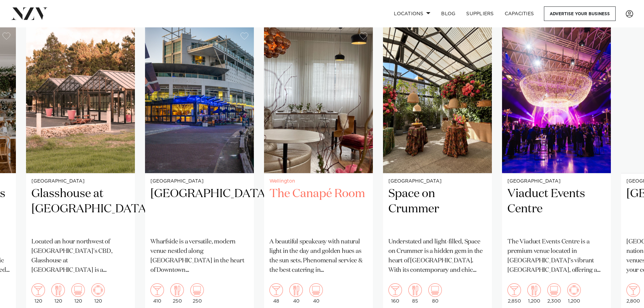 This screenshot has height=308, width=644. Describe the element at coordinates (633, 293) in the screenshot. I see `div: 2,800` at that location.